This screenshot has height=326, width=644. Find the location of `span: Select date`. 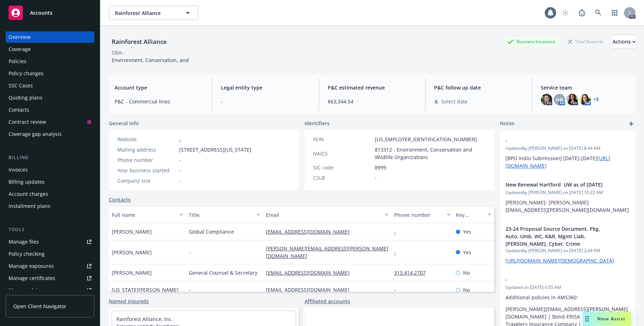

span: Select date is located at coordinates (454, 101).